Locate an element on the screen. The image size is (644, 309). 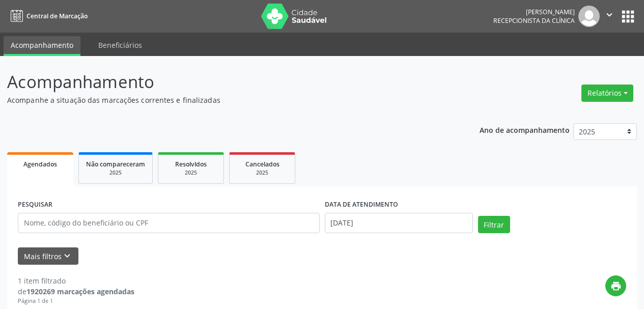
a: Beneficiários is located at coordinates (120, 45).